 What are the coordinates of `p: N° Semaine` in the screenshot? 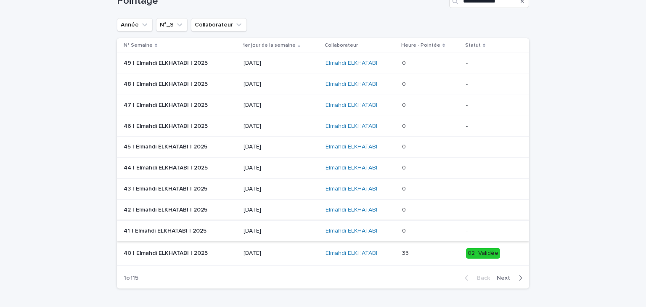 It's located at (138, 45).